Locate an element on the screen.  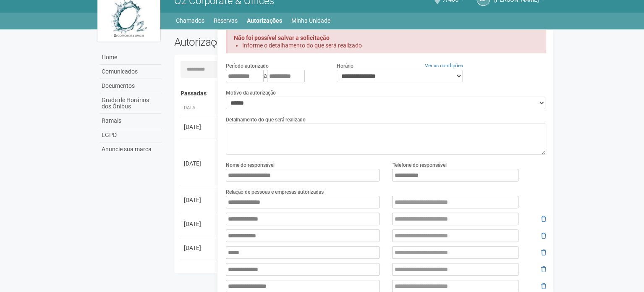
a: Reservas is located at coordinates (226, 21).